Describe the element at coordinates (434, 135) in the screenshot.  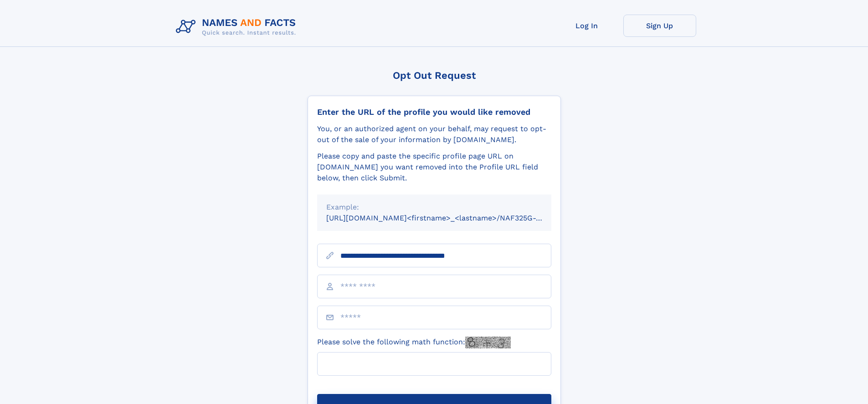
I see `div: You, or an authorized agent on your behalf, may request to opt-out of the sale of your informatio...` at that location.